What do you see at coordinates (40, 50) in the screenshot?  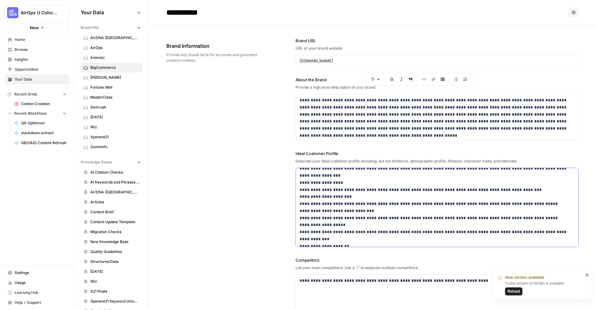 I see `span: Browse` at bounding box center [40, 50].